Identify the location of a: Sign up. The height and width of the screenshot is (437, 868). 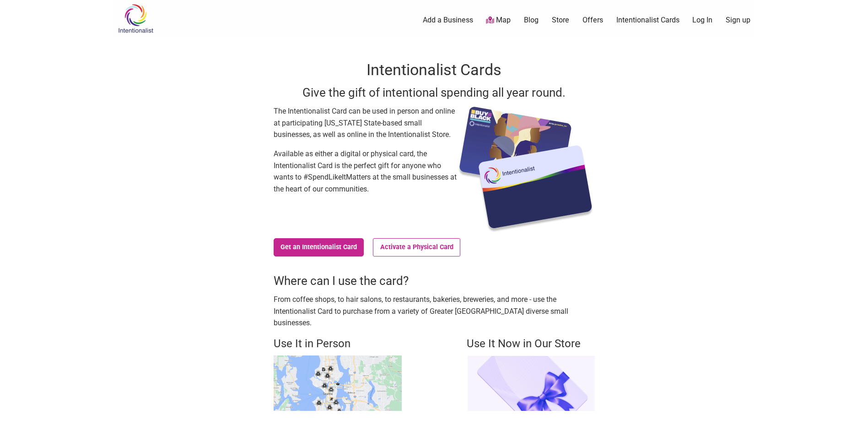
(738, 20).